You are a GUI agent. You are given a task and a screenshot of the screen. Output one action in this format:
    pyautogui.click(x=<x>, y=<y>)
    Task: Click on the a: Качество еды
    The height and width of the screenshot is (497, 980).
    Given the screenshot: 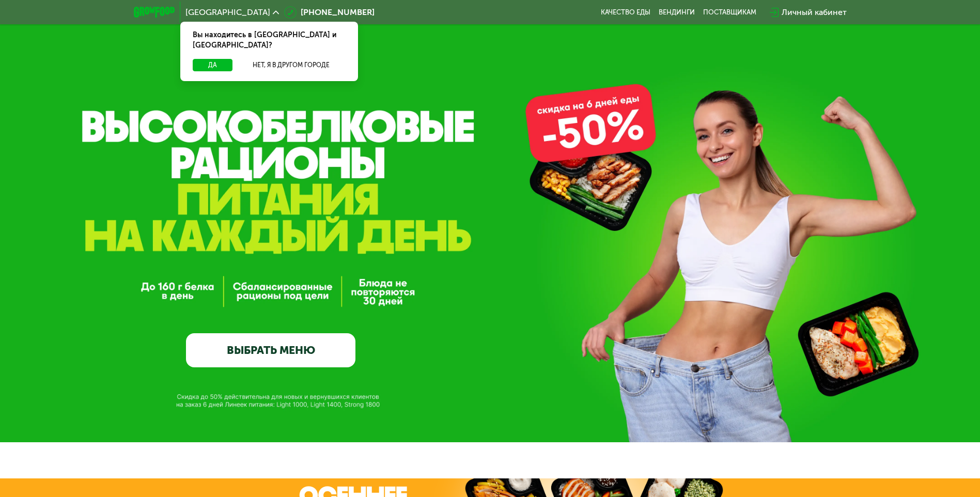 What is the action you would take?
    pyautogui.click(x=626, y=12)
    